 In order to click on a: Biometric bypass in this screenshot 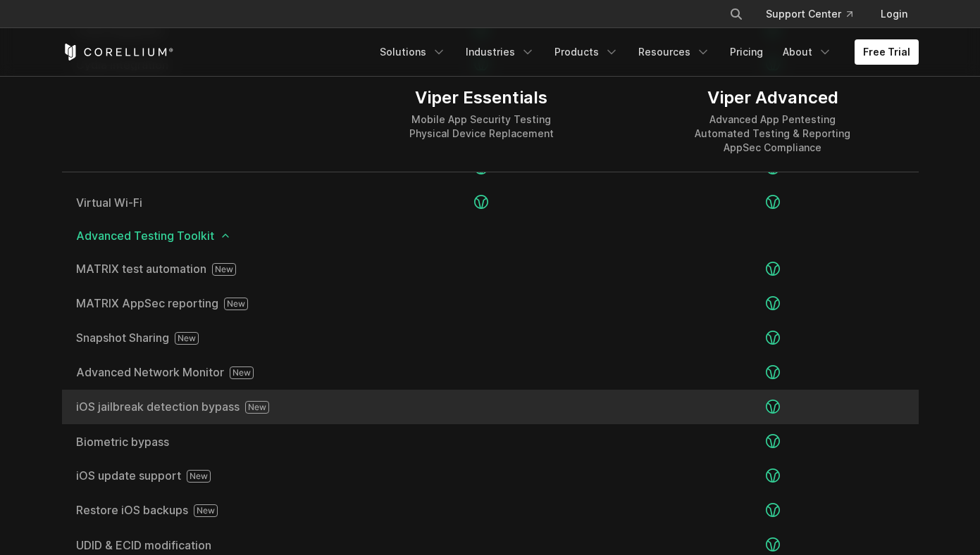, I will do `click(199, 442)`.